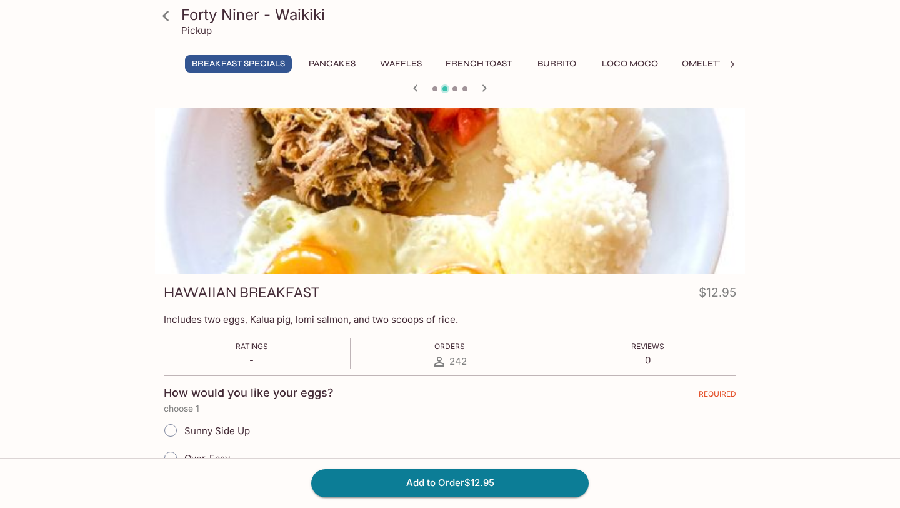 The width and height of the screenshot is (900, 508). Describe the element at coordinates (332, 64) in the screenshot. I see `button: Pancakes` at that location.